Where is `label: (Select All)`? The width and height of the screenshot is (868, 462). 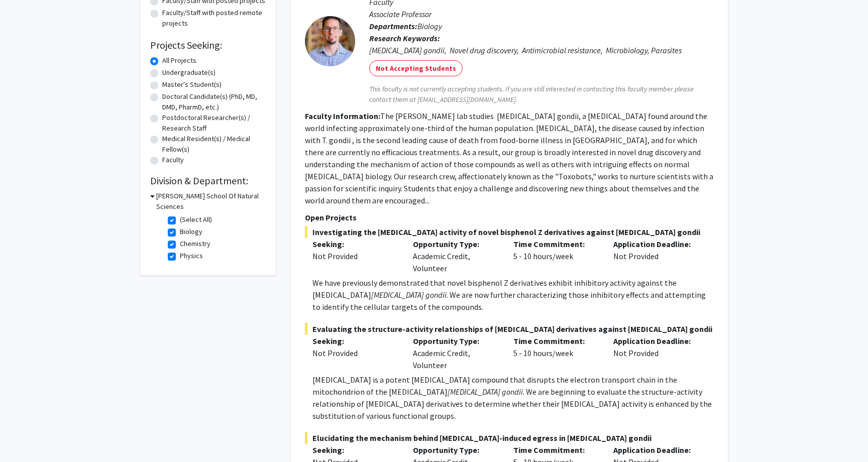
label: (Select All) is located at coordinates (196, 219).